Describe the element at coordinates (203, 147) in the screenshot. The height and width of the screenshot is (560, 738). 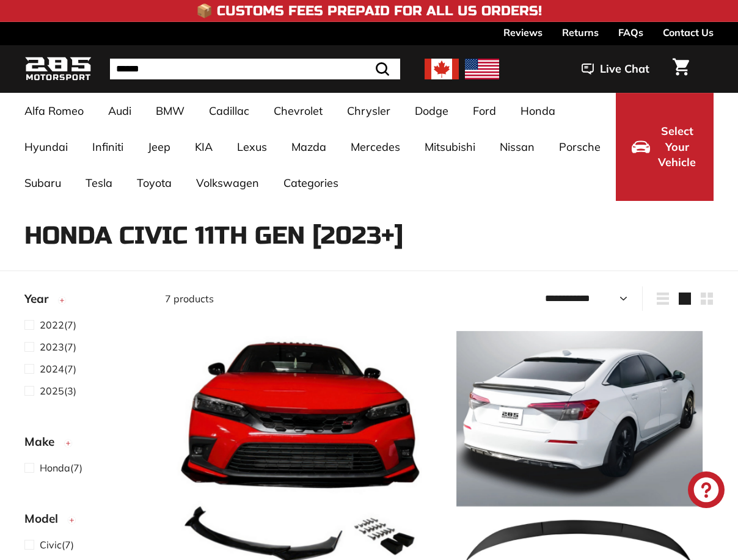
I see `a: KIA` at that location.